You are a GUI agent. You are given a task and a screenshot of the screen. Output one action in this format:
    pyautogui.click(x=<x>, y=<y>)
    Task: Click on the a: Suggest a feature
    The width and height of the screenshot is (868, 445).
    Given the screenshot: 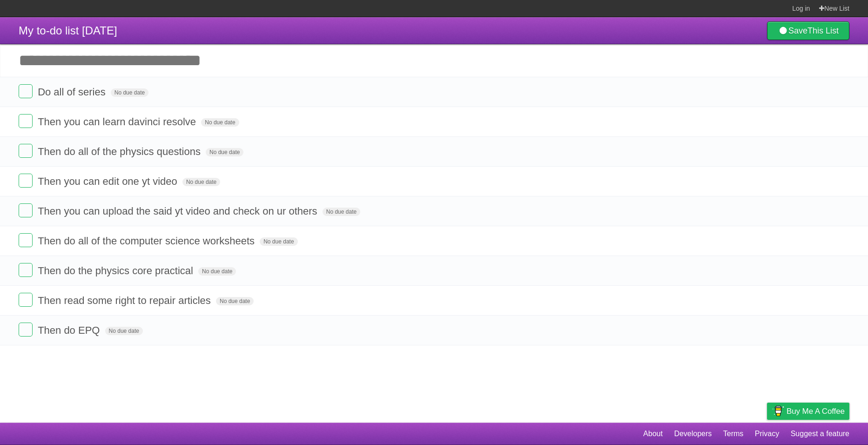 What is the action you would take?
    pyautogui.click(x=820, y=434)
    